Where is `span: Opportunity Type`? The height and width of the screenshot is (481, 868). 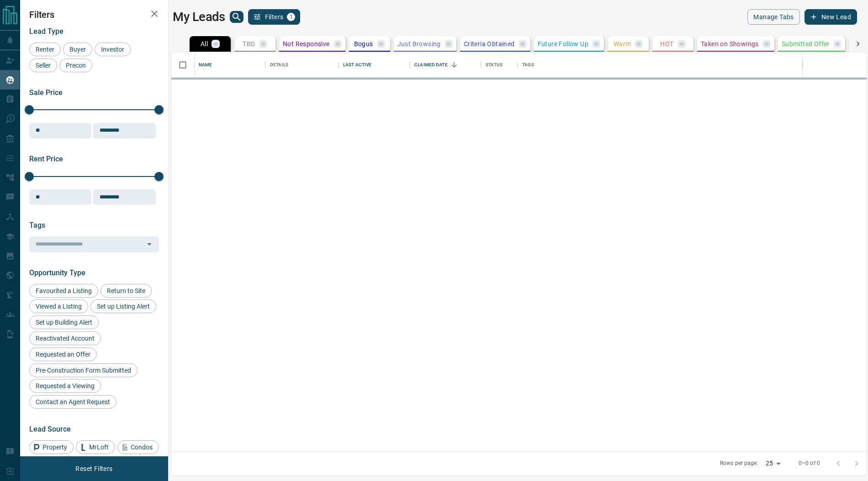 span: Opportunity Type is located at coordinates (57, 273).